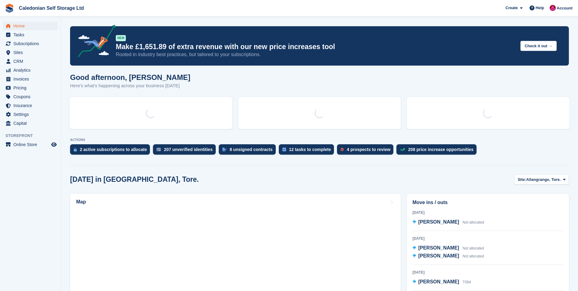 This screenshot has width=578, height=291. What do you see at coordinates (32, 123) in the screenshot?
I see `span: Capital` at bounding box center [32, 123].